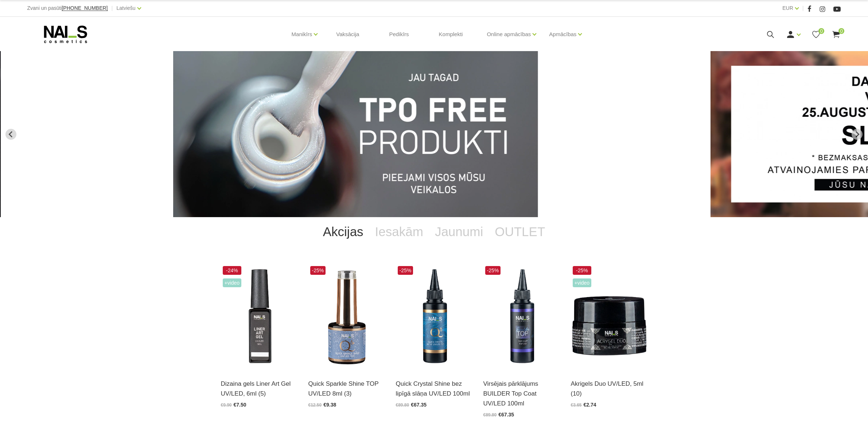  I want to click on span: €2.74, so click(590, 405).